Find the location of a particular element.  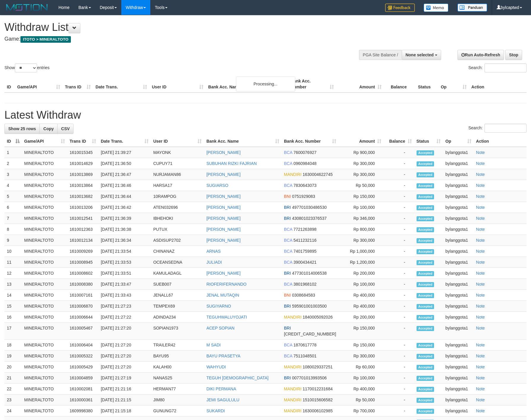

th: Op is located at coordinates (453, 84).